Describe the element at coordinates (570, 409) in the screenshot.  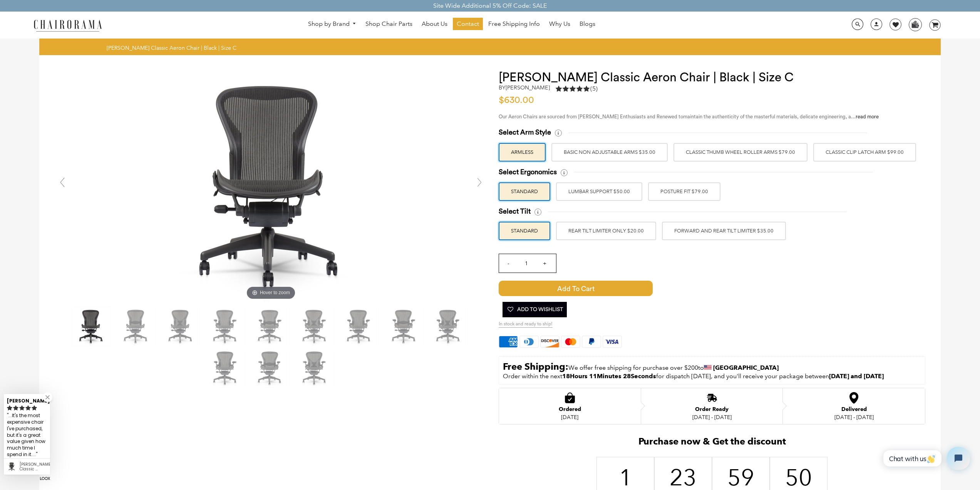
I see `div: Ordered` at that location.